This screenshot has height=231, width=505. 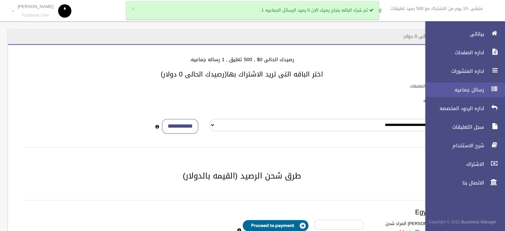 What do you see at coordinates (444, 222) in the screenshot?
I see `span: Copyright © 2015` at bounding box center [444, 222].